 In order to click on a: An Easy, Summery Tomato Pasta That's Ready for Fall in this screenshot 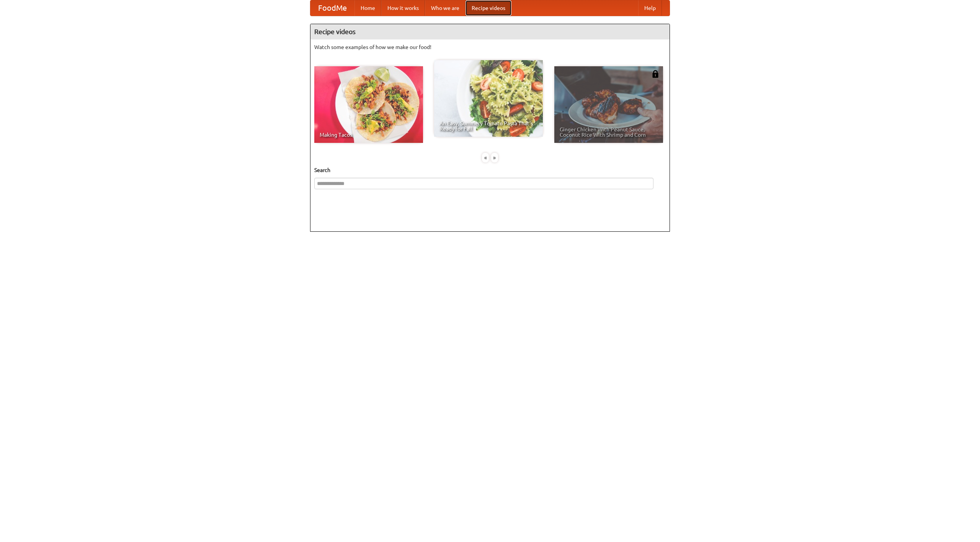, I will do `click(489, 98)`.